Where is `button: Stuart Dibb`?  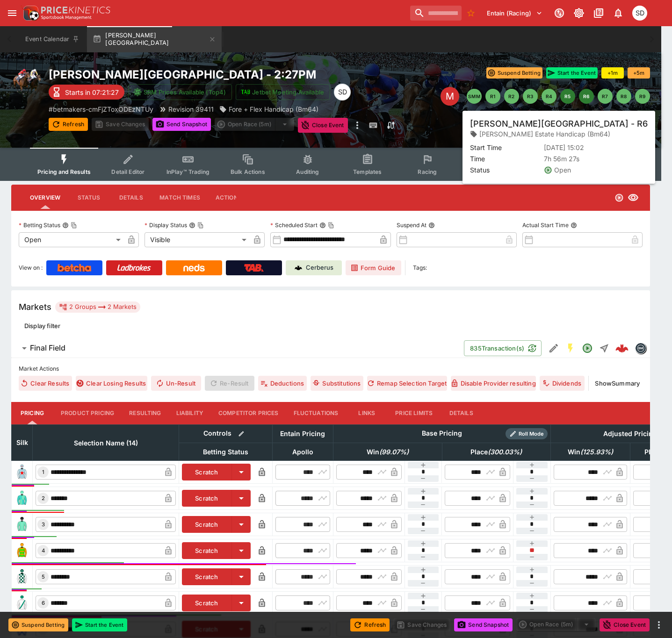 button: Stuart Dibb is located at coordinates (640, 13).